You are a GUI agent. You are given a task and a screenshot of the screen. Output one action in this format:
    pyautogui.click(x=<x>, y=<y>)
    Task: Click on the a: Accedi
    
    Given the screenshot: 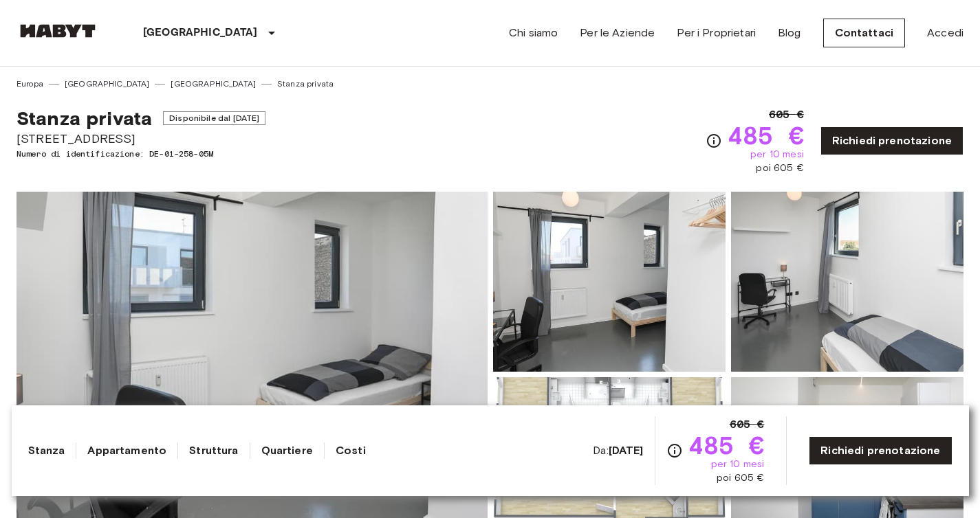 What is the action you would take?
    pyautogui.click(x=945, y=33)
    